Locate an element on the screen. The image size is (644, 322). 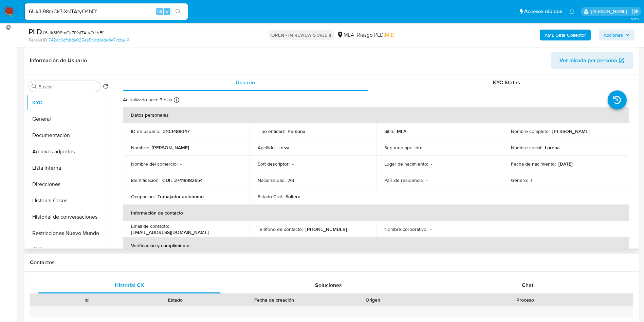
button: KYC is located at coordinates (69, 103).